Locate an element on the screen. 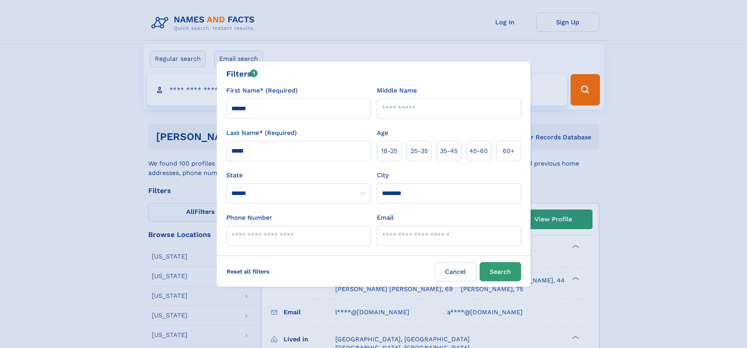 The image size is (747, 348). span: 18‑25 is located at coordinates (389, 151).